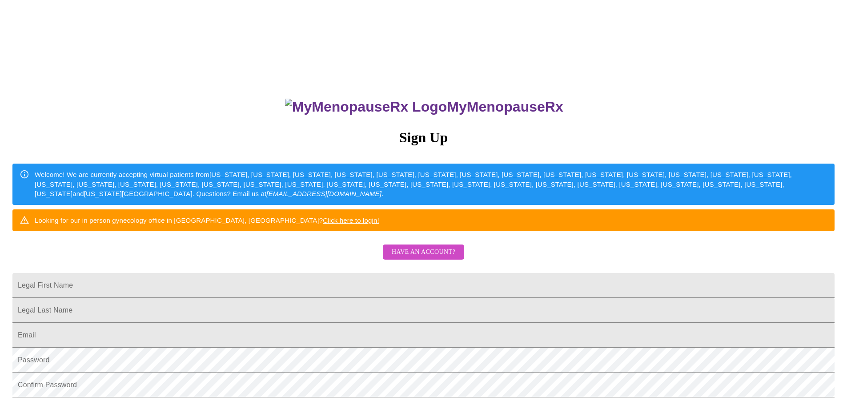 This screenshot has width=847, height=405. Describe the element at coordinates (423, 258) in the screenshot. I see `a: Have an account?` at that location.